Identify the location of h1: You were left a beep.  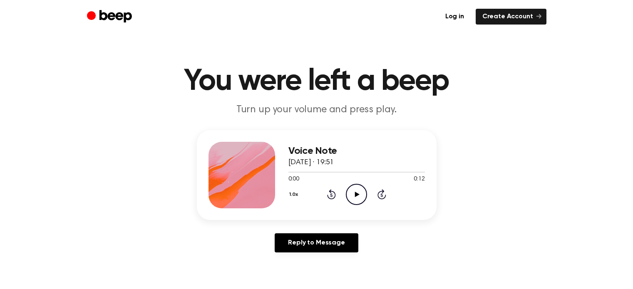
(317, 82).